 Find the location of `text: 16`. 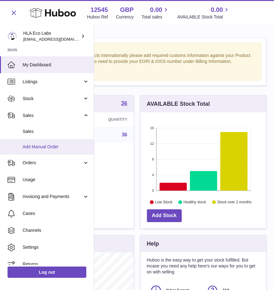

text: 16 is located at coordinates (152, 128).